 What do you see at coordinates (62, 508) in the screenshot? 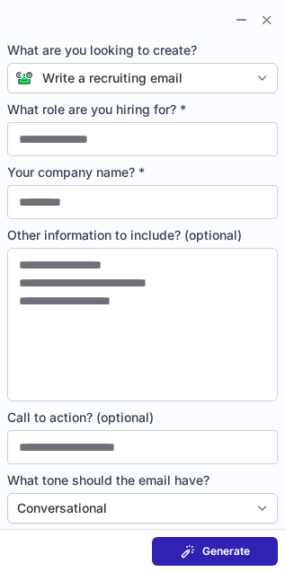
I see `div: Conversational` at bounding box center [62, 508].